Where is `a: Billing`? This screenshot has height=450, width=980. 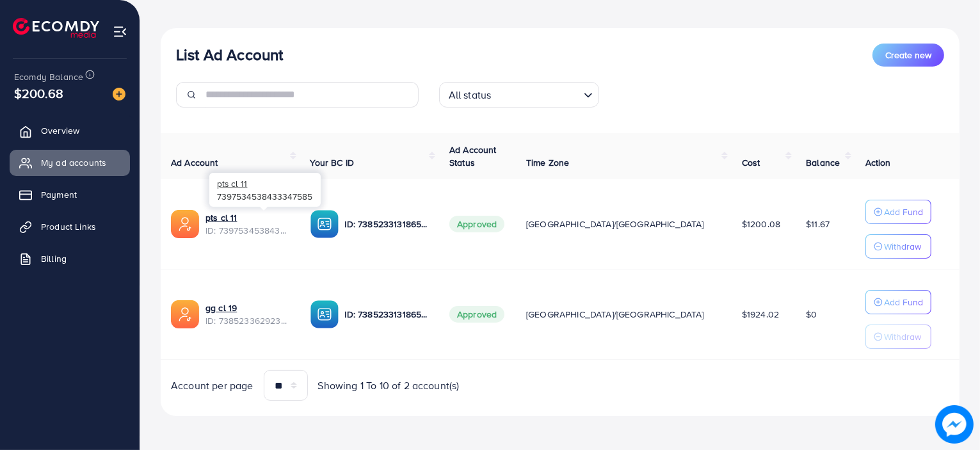 a: Billing is located at coordinates (69, 259).